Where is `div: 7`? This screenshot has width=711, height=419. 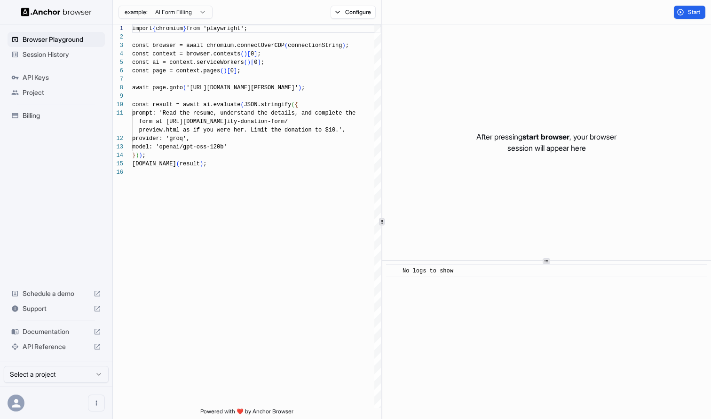 div: 7 is located at coordinates (118, 79).